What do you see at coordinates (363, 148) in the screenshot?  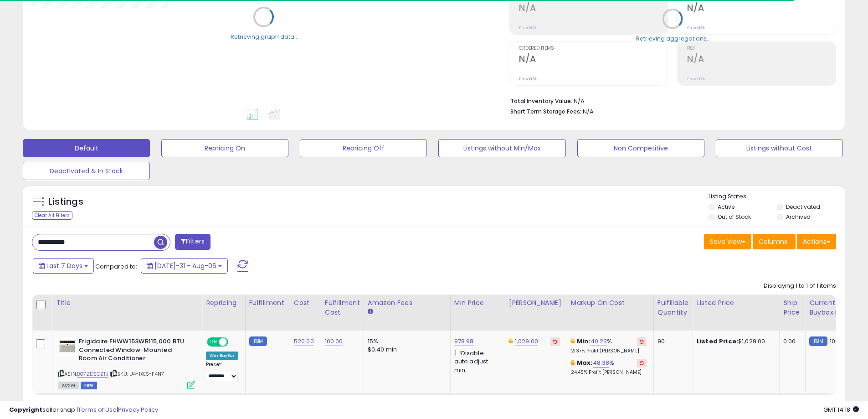 I see `button: Repricing Off` at bounding box center [363, 148].